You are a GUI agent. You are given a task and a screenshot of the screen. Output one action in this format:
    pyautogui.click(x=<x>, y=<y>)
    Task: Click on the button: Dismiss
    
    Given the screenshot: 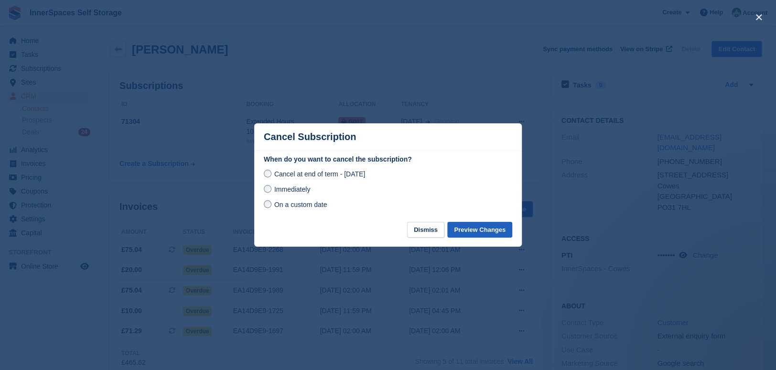 What is the action you would take?
    pyautogui.click(x=426, y=229)
    